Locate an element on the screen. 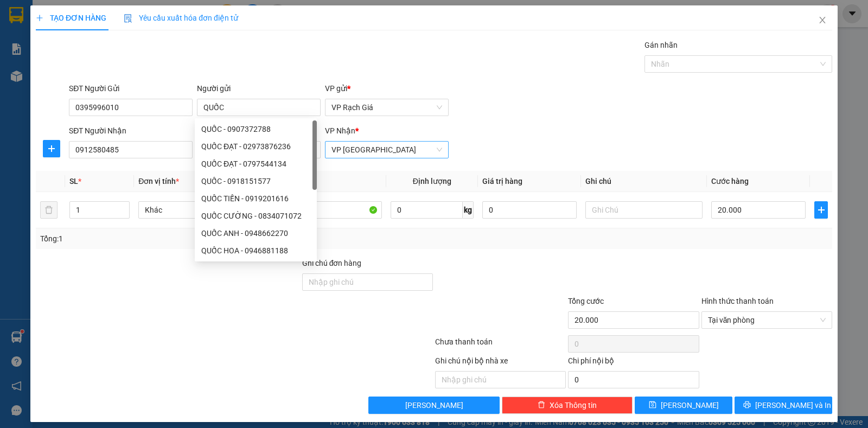 This screenshot has height=428, width=868. span: delete is located at coordinates (541, 405).